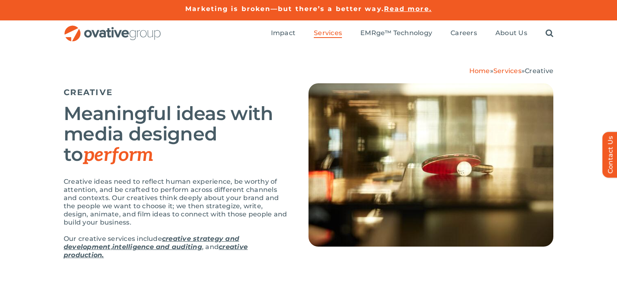  What do you see at coordinates (285, 9) in the screenshot?
I see `a: Marketing is broken—but there’s a better way.` at bounding box center [285, 9].